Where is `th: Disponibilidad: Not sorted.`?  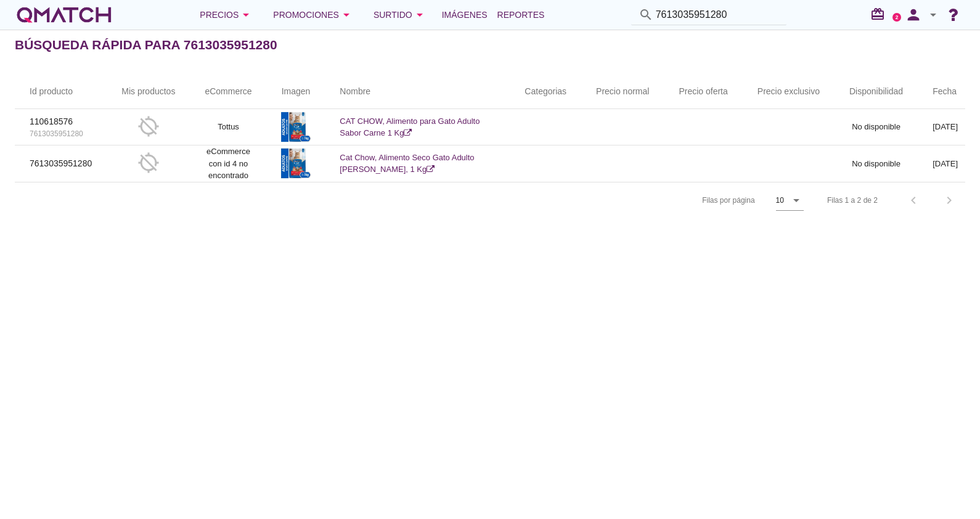
th: Disponibilidad: Not sorted. is located at coordinates (876, 92).